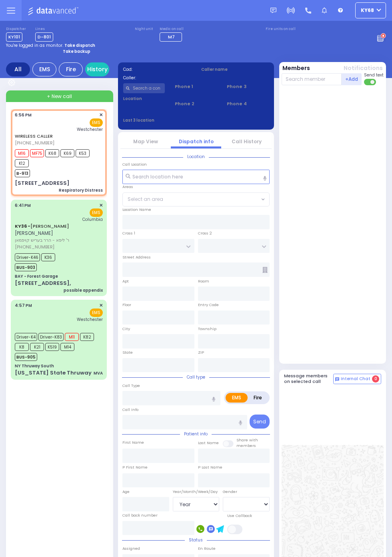  Describe the element at coordinates (208, 305) in the screenshot. I see `label: Entry Code` at that location.